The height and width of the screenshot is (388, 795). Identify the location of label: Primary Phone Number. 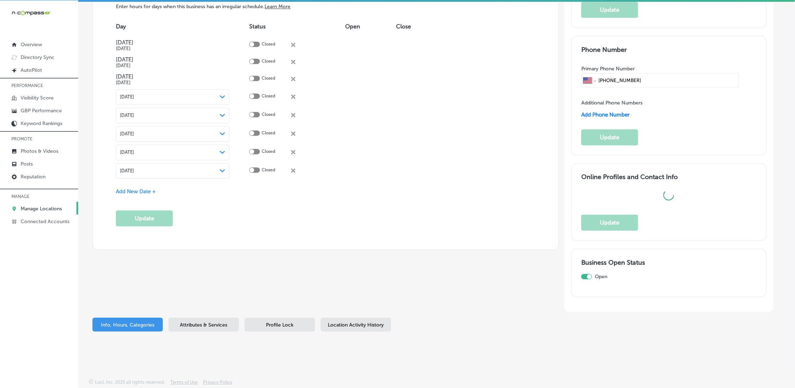
(608, 69).